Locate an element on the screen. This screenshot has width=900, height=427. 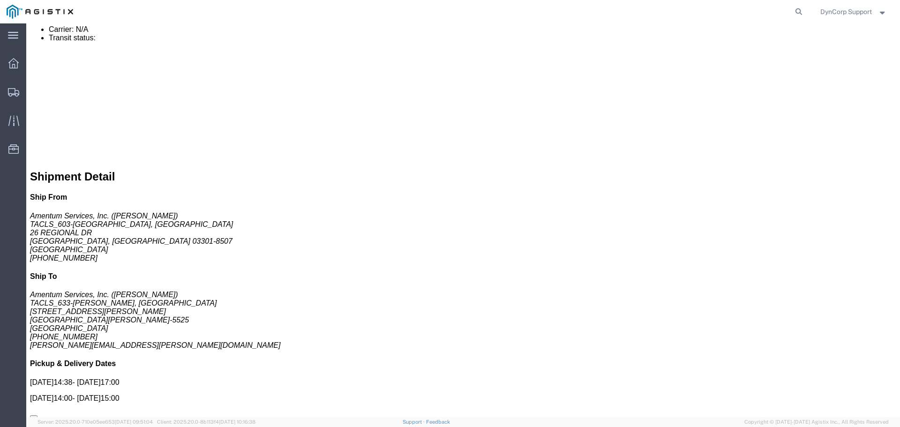
button: DynCorp Support is located at coordinates (853, 12).